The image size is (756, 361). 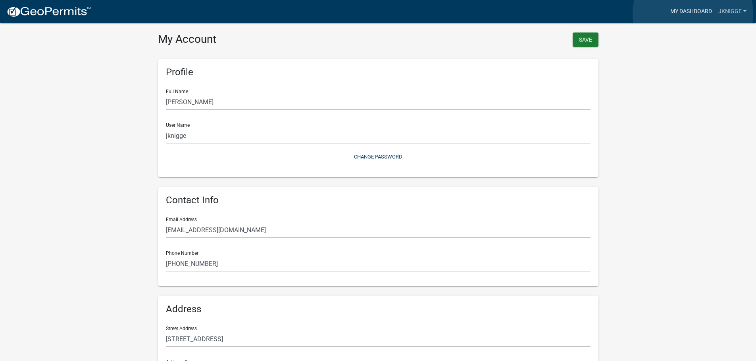 I want to click on button: Save, so click(x=585, y=40).